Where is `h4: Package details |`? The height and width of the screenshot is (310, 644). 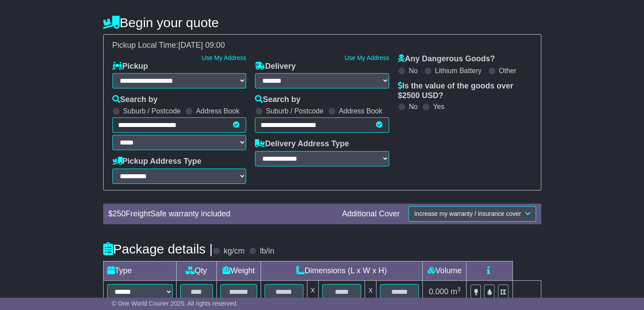
h4: Package details | is located at coordinates (157, 248).